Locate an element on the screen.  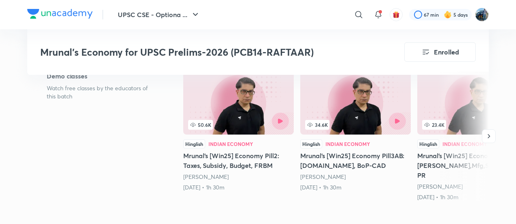
button: Enrolled is located at coordinates (440, 52).